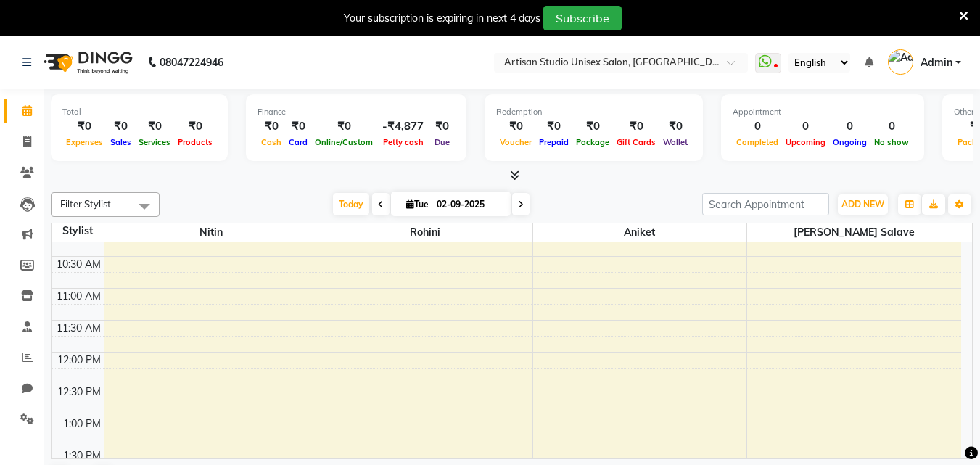  Describe the element at coordinates (805, 142) in the screenshot. I see `span: Upcoming` at that location.